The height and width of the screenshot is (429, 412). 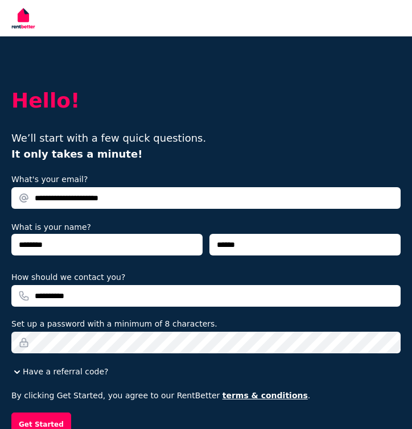 I want to click on label: How should we contact you?, so click(x=68, y=277).